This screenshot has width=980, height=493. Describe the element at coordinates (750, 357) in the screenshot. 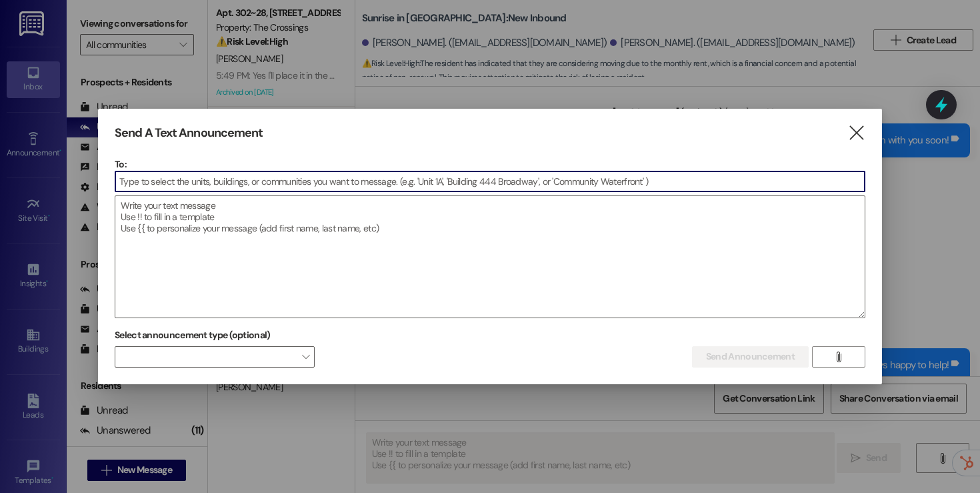

I see `button: Send Announcement` at that location.